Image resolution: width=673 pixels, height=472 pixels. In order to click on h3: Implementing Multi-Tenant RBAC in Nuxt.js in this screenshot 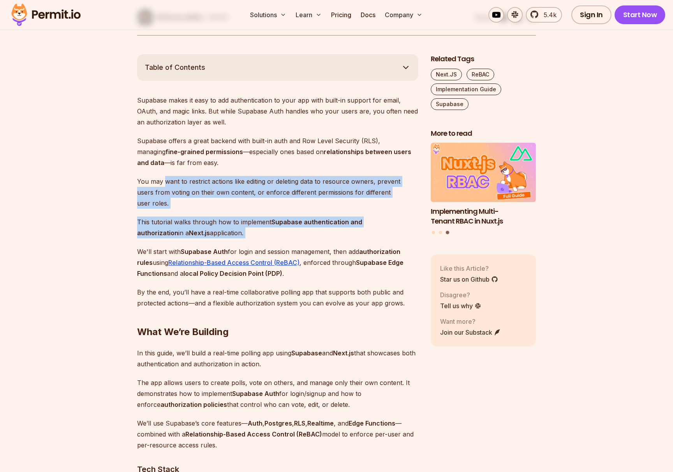, I will do `click(484, 216)`.